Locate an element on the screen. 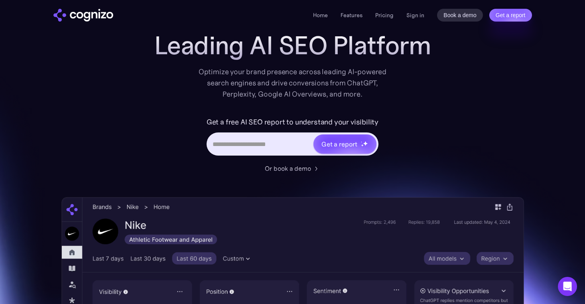 The width and height of the screenshot is (585, 304). div: Get a report is located at coordinates (340, 144).